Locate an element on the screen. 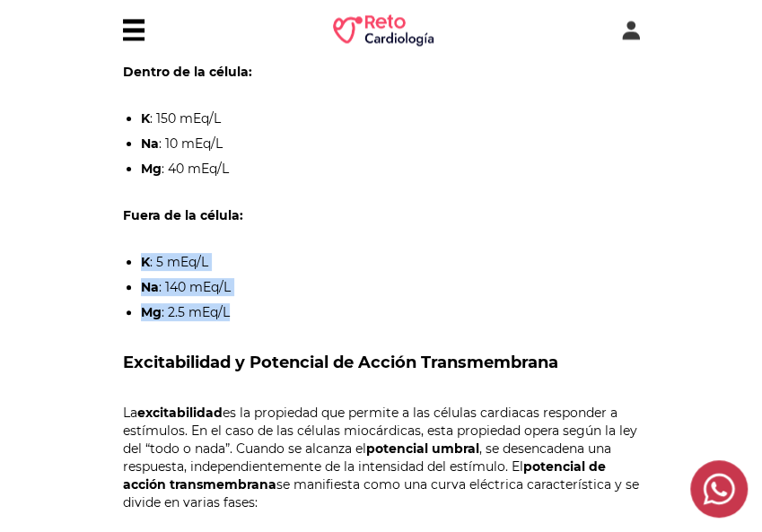 This screenshot has height=532, width=762. h2: Excitabilidad y Potencial de Acción Transmembrana is located at coordinates (381, 362).